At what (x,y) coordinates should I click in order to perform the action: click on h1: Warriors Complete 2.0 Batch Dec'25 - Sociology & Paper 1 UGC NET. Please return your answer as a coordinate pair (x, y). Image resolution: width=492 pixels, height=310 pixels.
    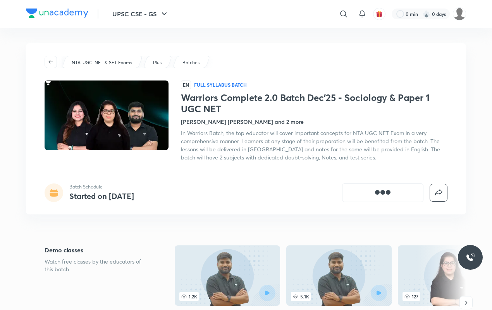
    Looking at the image, I should click on (314, 103).